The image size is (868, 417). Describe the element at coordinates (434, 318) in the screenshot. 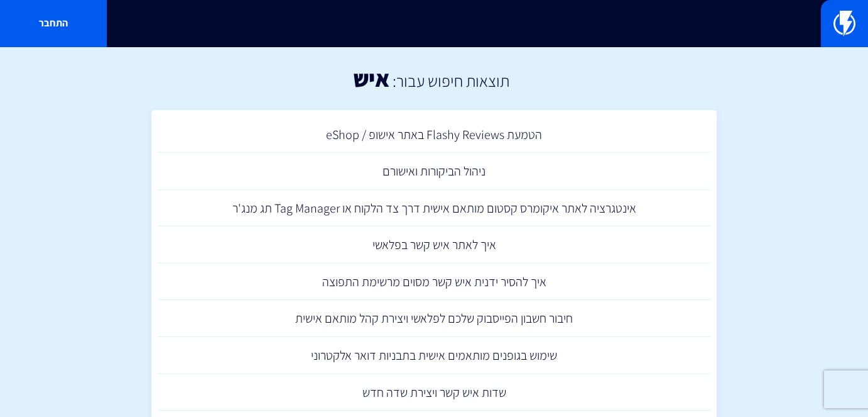

I see `a: חיבור חשבון הפייסבוק שלכם לפלאשי ויצירת קהל מותאם אישית` at that location.